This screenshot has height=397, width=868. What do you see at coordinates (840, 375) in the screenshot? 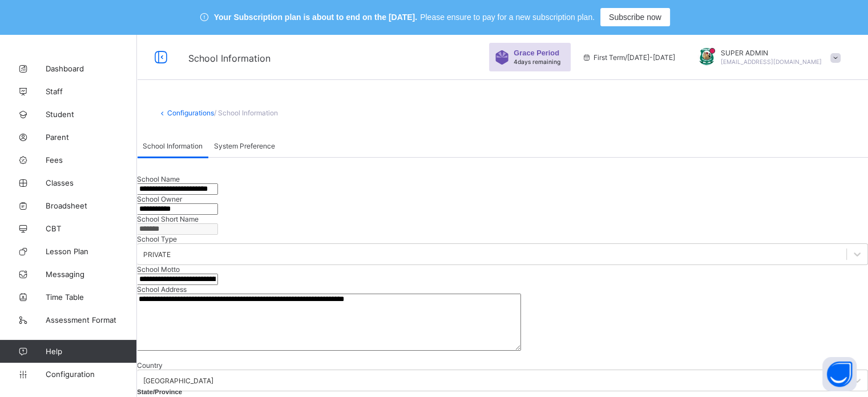
I see `button: Open asap` at bounding box center [840, 375].